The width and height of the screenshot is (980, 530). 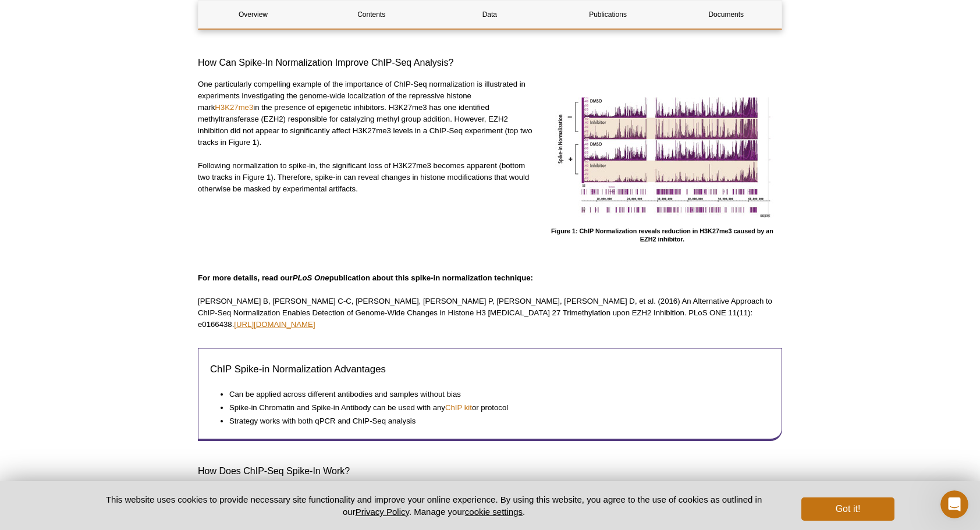 I want to click on a: Publications, so click(x=609, y=14).